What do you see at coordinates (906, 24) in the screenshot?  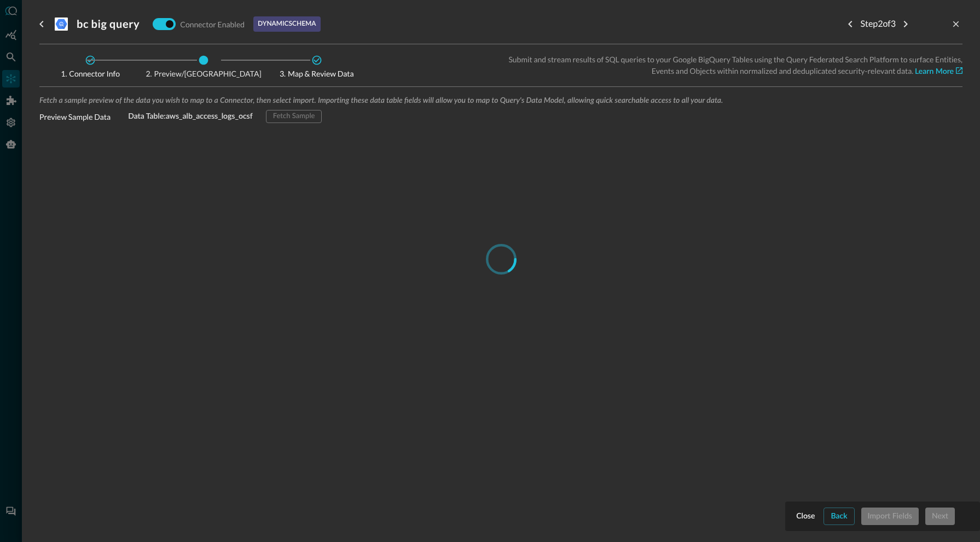 I see `button: Next step` at bounding box center [906, 24].